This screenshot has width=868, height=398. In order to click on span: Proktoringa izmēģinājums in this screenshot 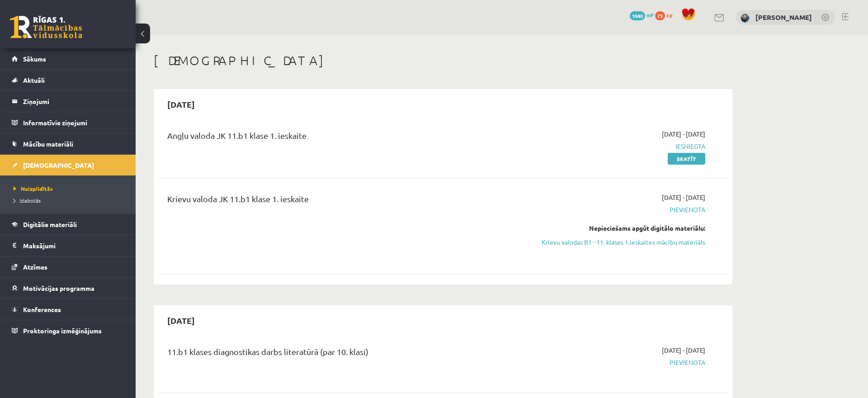, I will do `click(62, 331)`.